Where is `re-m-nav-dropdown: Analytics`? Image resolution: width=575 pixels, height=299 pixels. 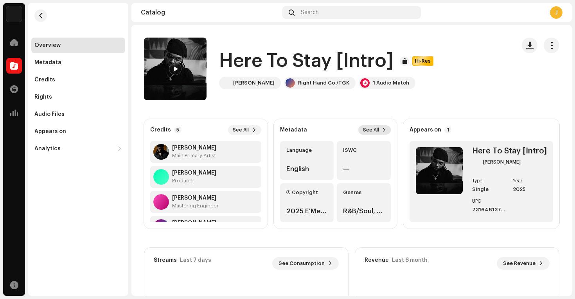
re-m-nav-dropdown: Analytics is located at coordinates (78, 149).